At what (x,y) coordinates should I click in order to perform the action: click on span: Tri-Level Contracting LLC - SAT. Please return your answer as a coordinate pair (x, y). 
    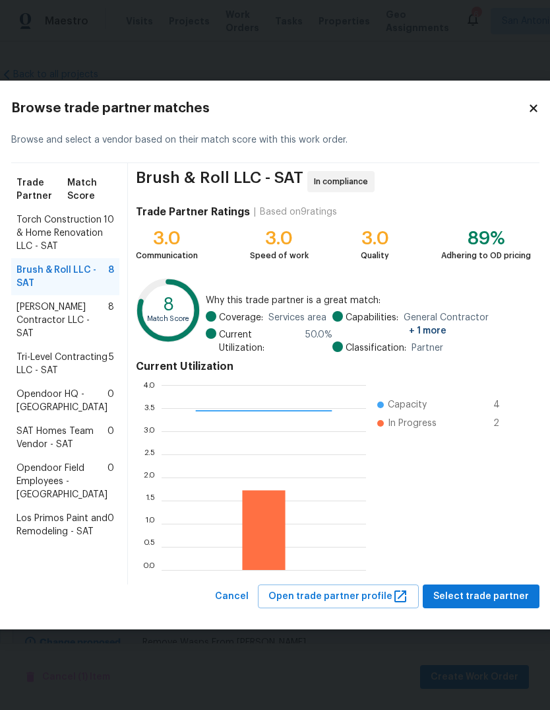
    Looking at the image, I should click on (63, 364).